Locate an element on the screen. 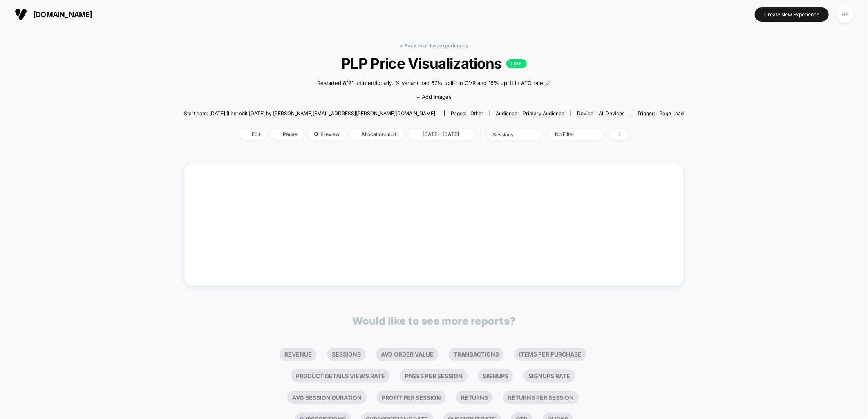 The height and width of the screenshot is (419, 868). li: Returns Per Session is located at coordinates (541, 397).